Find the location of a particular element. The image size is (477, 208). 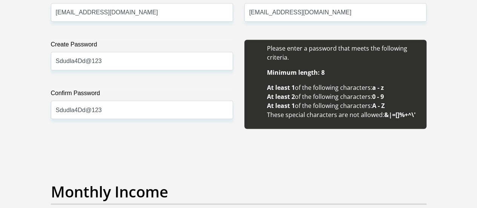

b: At least 2 is located at coordinates (281, 96).